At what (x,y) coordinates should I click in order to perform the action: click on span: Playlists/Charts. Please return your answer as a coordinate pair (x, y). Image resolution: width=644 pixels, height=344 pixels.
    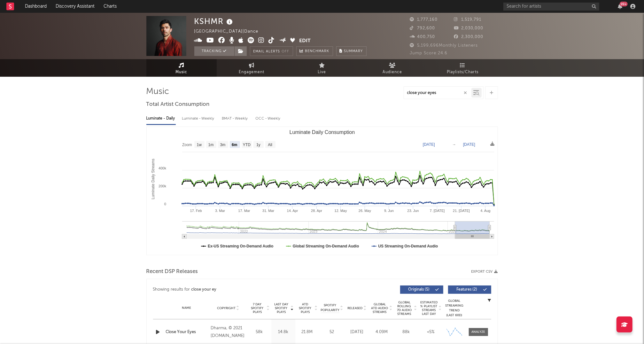
    Looking at the image, I should click on (463, 72).